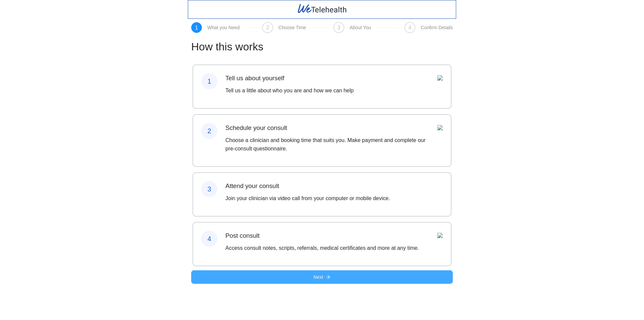 The height and width of the screenshot is (320, 644). Describe the element at coordinates (327, 128) in the screenshot. I see `h3: Schedule your consult` at that location.